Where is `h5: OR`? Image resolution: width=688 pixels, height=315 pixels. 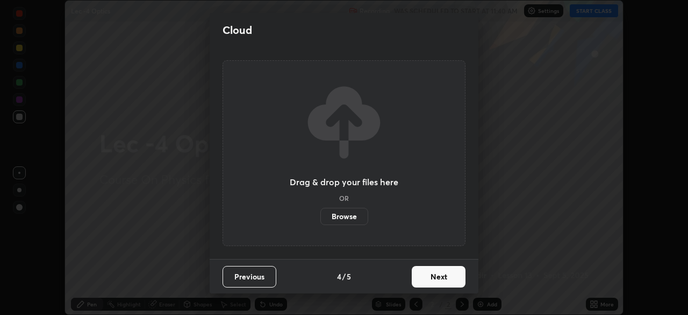
h5: OR is located at coordinates (344, 198).